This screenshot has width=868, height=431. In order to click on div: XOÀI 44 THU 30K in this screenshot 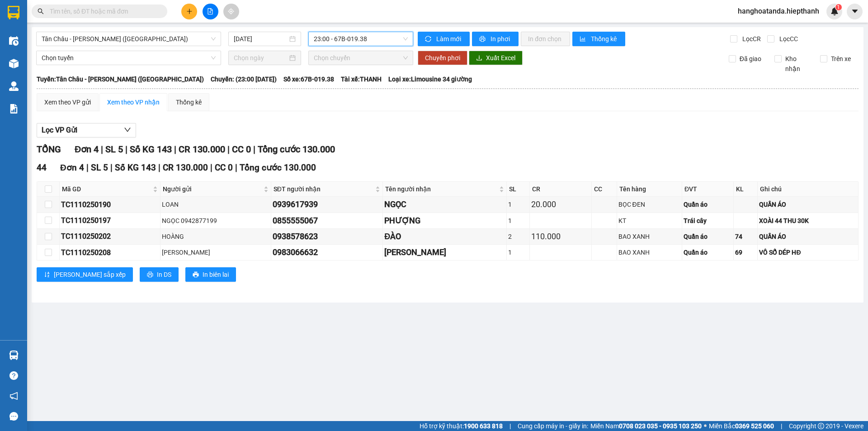, I will do `click(808, 221)`.